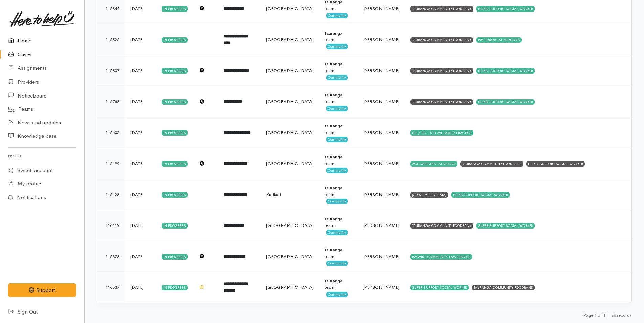  I want to click on td: 116605, so click(111, 133).